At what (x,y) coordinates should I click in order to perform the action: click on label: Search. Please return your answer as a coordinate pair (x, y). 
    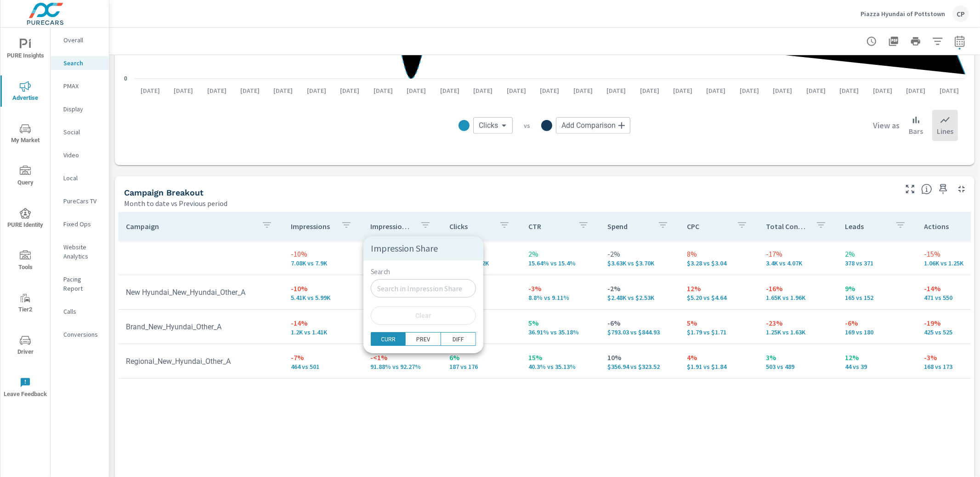
    Looking at the image, I should click on (381, 272).